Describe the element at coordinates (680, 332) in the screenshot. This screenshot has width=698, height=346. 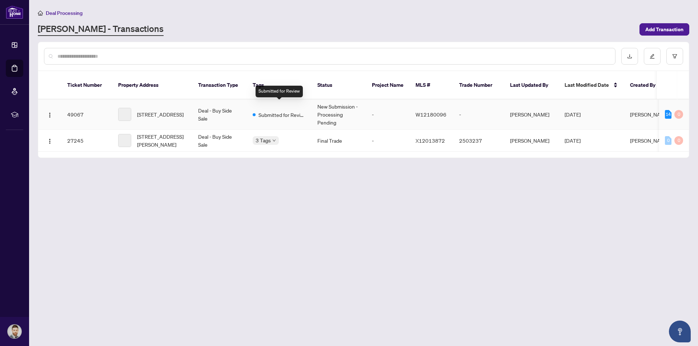
I see `button: Open asap` at that location.